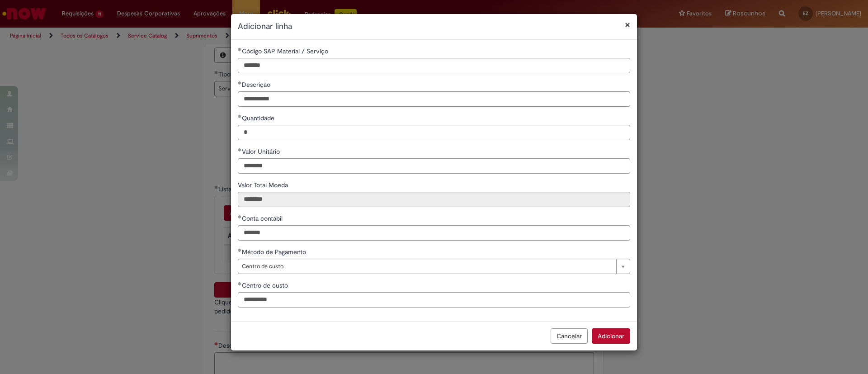  I want to click on span: Conta contábil, so click(263, 218).